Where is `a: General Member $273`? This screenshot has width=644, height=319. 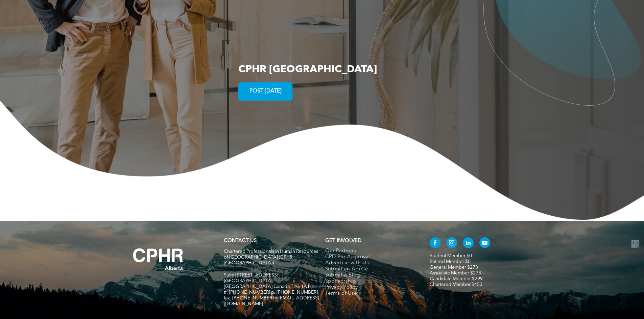
a: General Member $273 is located at coordinates (453, 267).